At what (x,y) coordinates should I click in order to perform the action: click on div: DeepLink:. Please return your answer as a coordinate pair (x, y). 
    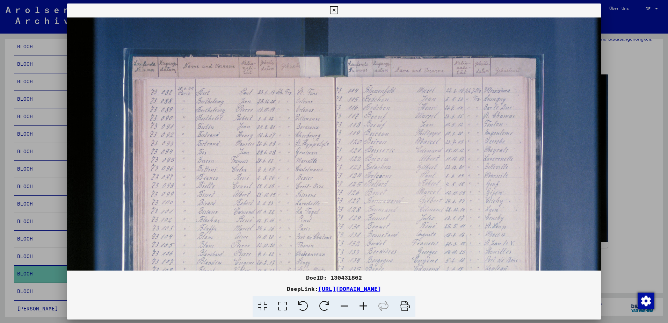
    Looking at the image, I should click on (334, 289).